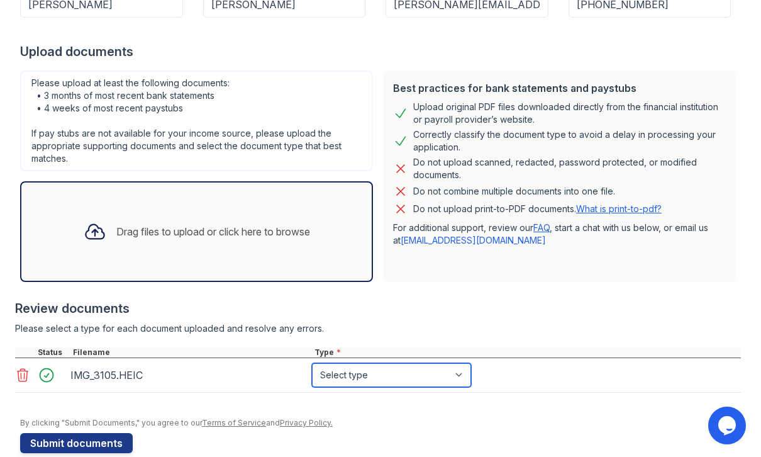 Image resolution: width=761 pixels, height=457 pixels. I want to click on a: Privacy Policy., so click(306, 422).